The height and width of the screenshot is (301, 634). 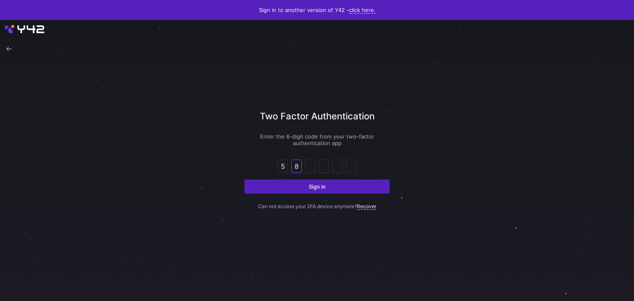 What do you see at coordinates (317, 187) in the screenshot?
I see `span: Sign in` at bounding box center [317, 187].